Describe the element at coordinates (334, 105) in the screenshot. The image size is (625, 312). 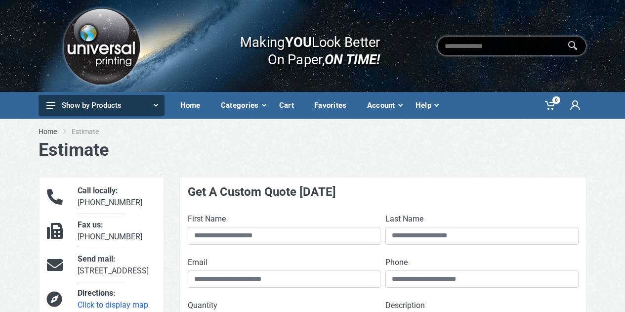
I see `a: Favorites` at that location.